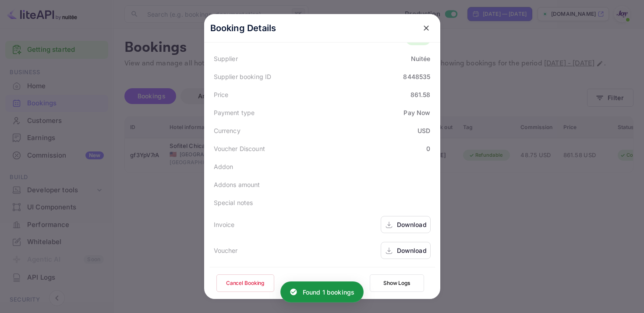 This screenshot has width=644, height=313. What do you see at coordinates (224, 224) in the screenshot?
I see `div: Invoice` at bounding box center [224, 224].